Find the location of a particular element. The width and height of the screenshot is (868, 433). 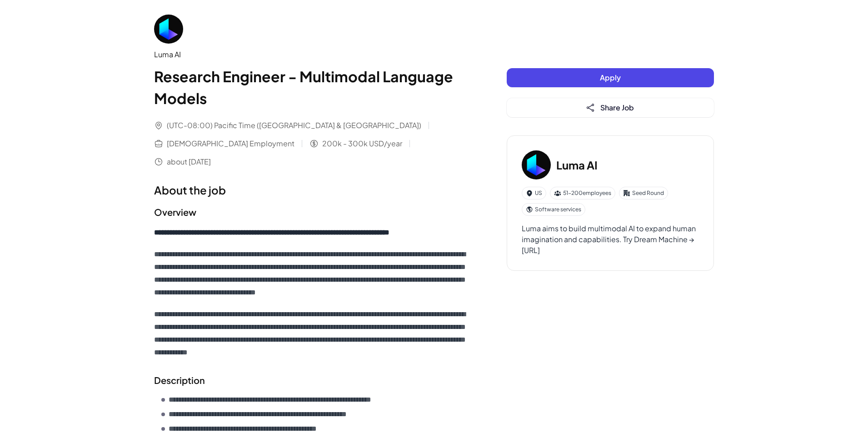

button: Apply is located at coordinates (610, 78).